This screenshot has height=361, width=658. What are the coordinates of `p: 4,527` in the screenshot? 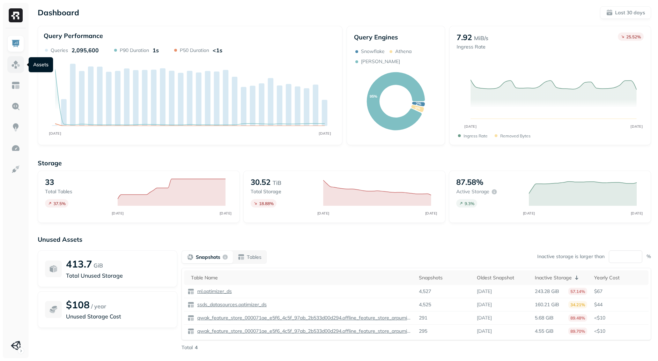 It's located at (425, 292).